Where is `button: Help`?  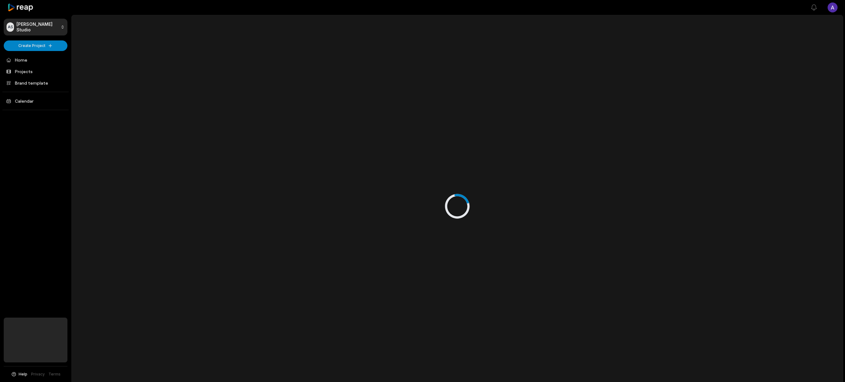
button: Help is located at coordinates (19, 374).